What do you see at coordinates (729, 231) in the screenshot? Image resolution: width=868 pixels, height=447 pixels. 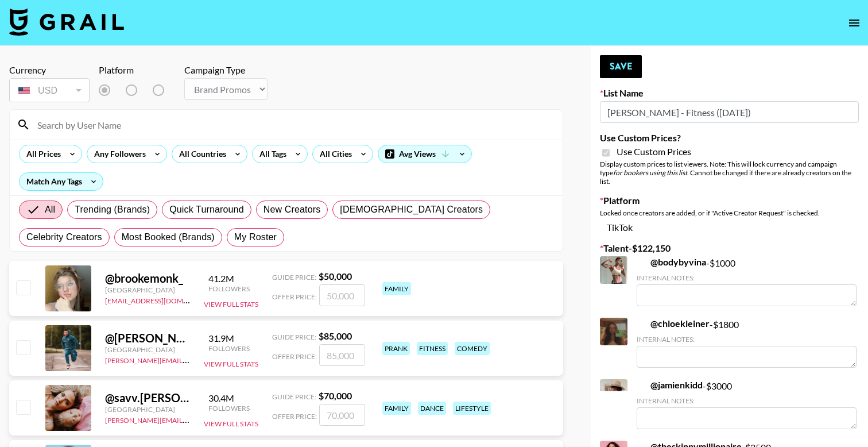 I see `div: TikTok` at bounding box center [729, 231].